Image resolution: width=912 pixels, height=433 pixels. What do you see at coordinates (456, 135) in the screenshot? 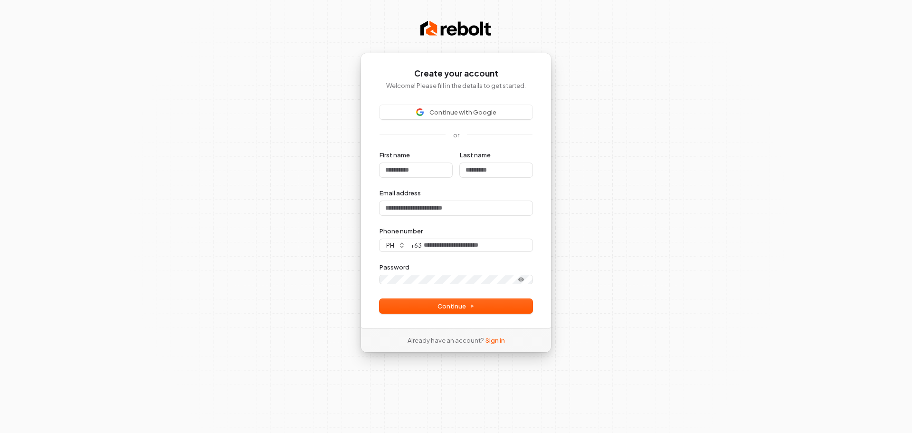
I see `p: or` at bounding box center [456, 135].